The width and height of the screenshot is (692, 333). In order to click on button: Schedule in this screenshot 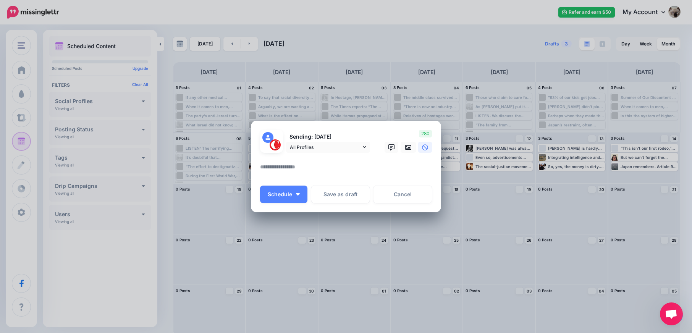, I will do `click(284, 194)`.